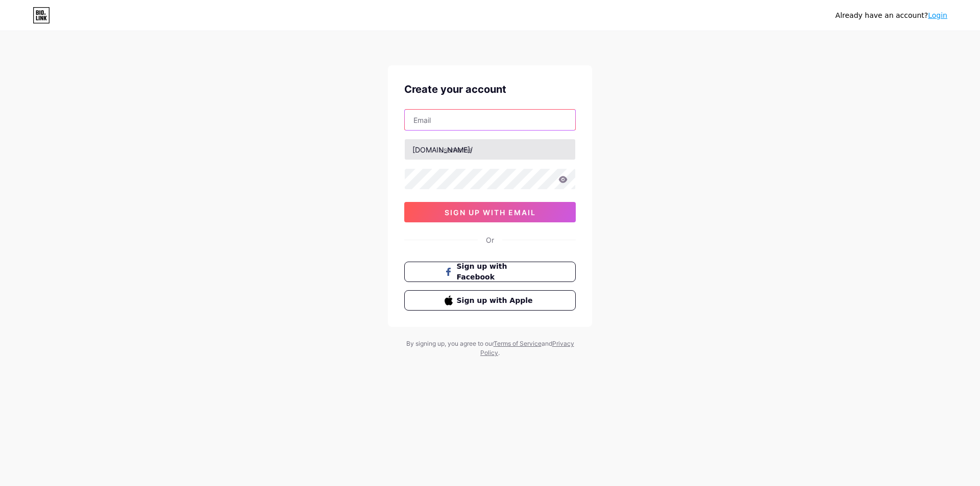  I want to click on div: By signing up, you agree to our and ., so click(490, 348).